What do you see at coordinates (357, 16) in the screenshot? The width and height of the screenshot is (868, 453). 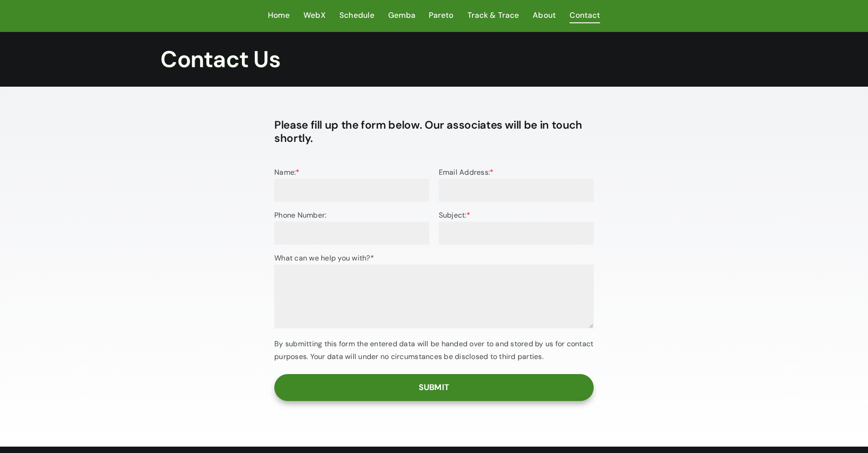 I see `a: Schedule` at bounding box center [357, 16].